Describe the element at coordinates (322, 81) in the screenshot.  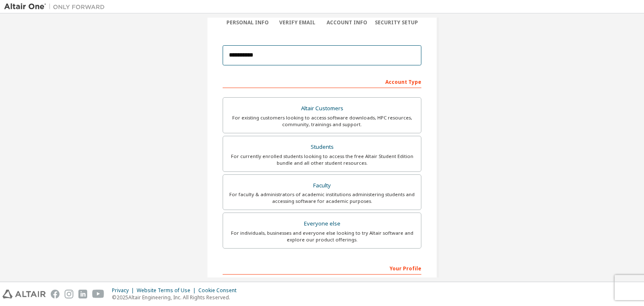
I see `div: Account Type` at that location.